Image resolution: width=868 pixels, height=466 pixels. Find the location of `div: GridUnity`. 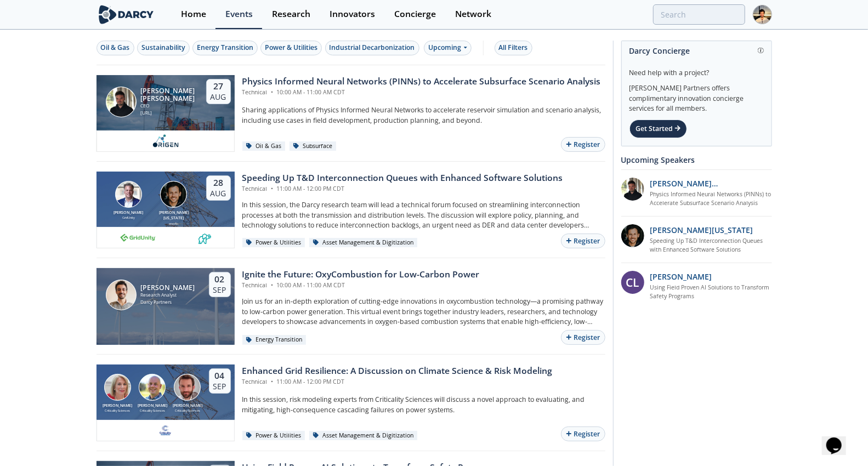

div: GridUnity is located at coordinates (128, 218).